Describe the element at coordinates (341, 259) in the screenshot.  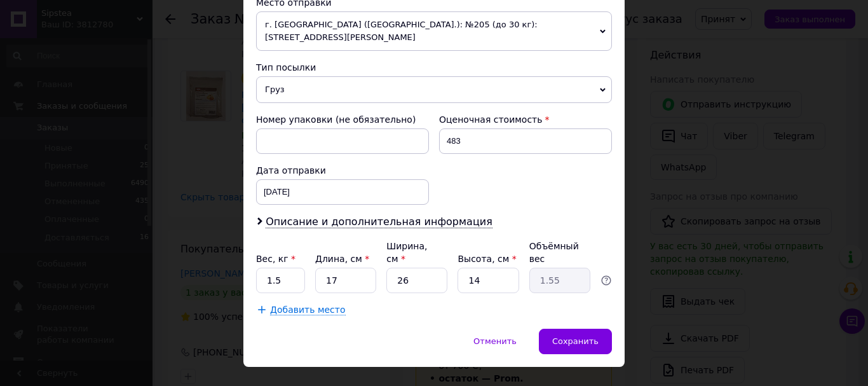
I see `label: Длина, см` at that location.